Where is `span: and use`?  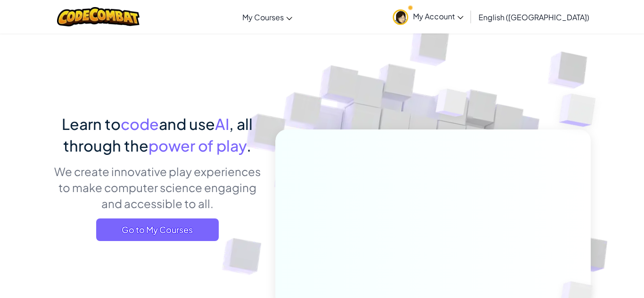
span: and use is located at coordinates (187, 124).